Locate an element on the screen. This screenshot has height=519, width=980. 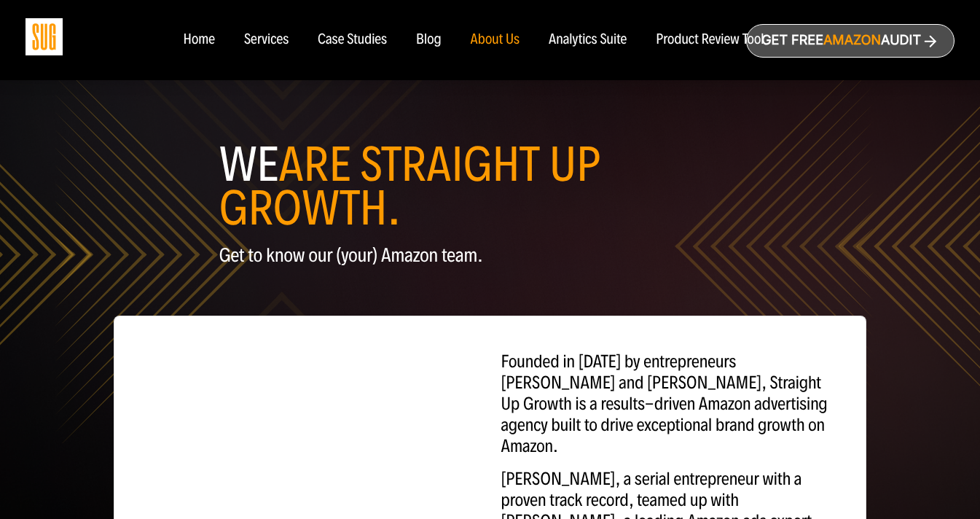
div: Analytics Suite is located at coordinates (588, 40).